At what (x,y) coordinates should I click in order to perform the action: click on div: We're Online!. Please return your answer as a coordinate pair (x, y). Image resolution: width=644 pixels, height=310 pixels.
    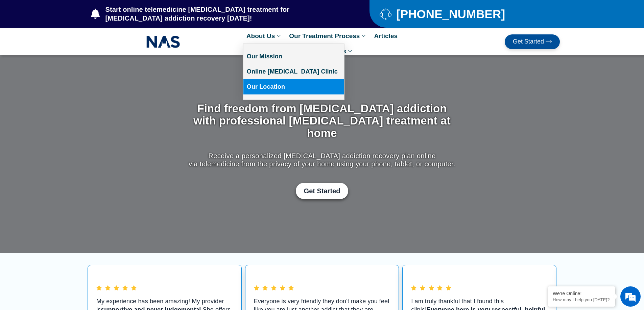
    Looking at the image, I should click on (582, 294).